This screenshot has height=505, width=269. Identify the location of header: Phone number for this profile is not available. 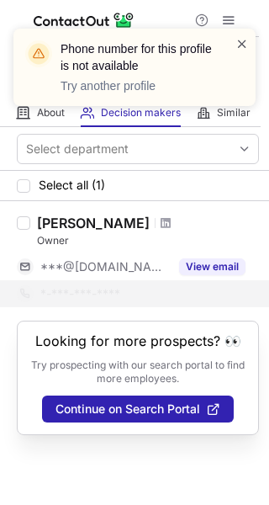
(138, 57).